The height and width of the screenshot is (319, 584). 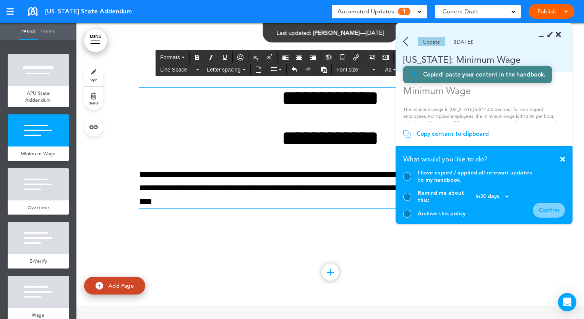 I want to click on a: Theme, so click(x=48, y=31).